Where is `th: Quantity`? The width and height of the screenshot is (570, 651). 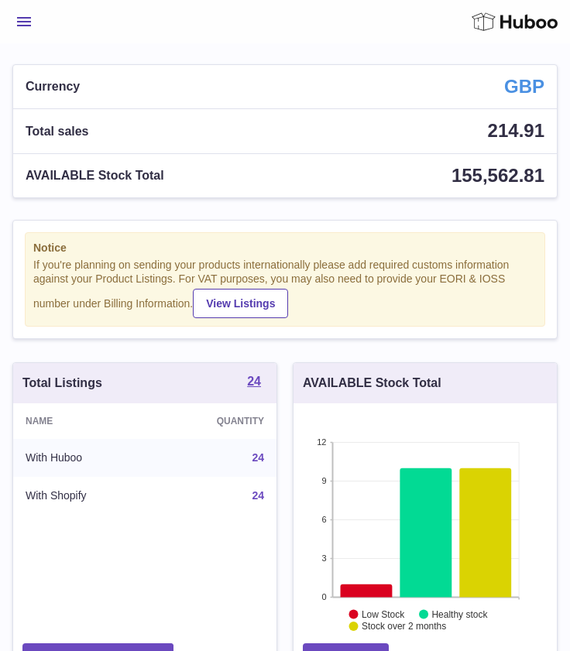
th: Quantity is located at coordinates (216, 421).